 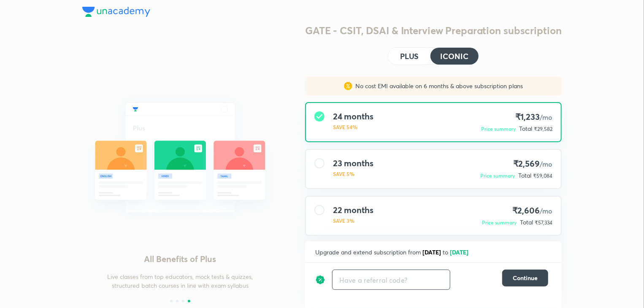 I want to click on img: sales discount, so click(x=348, y=86).